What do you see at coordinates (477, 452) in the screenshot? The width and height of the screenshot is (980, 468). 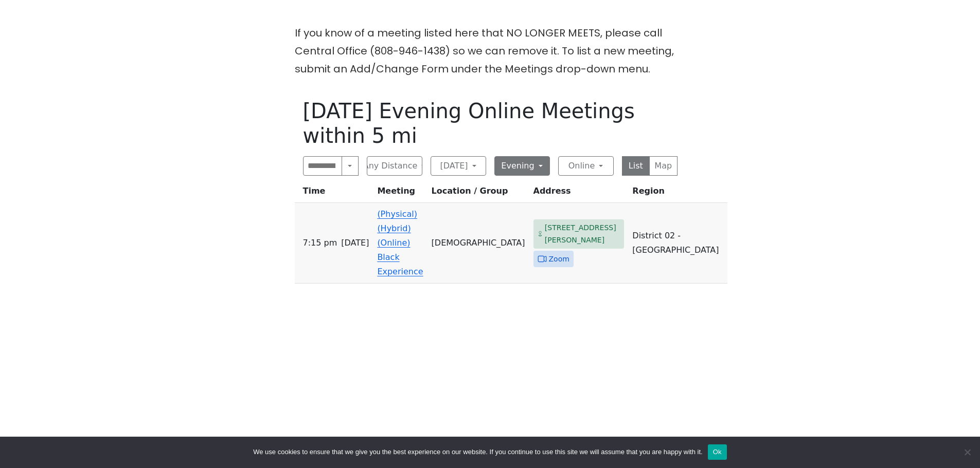 I see `span: We use cookies to ensure that we give you the best experience on our website. If you continue to ...` at bounding box center [477, 452].